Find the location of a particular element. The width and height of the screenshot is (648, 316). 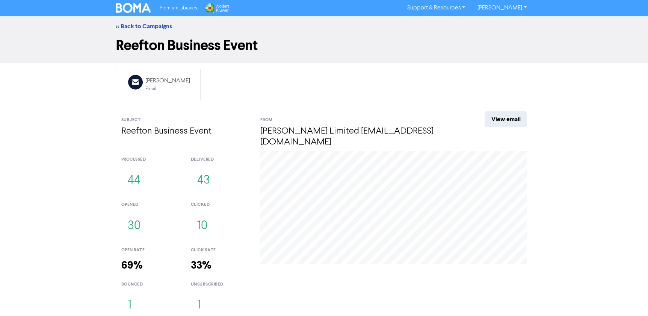

button: 10 is located at coordinates (202, 226).